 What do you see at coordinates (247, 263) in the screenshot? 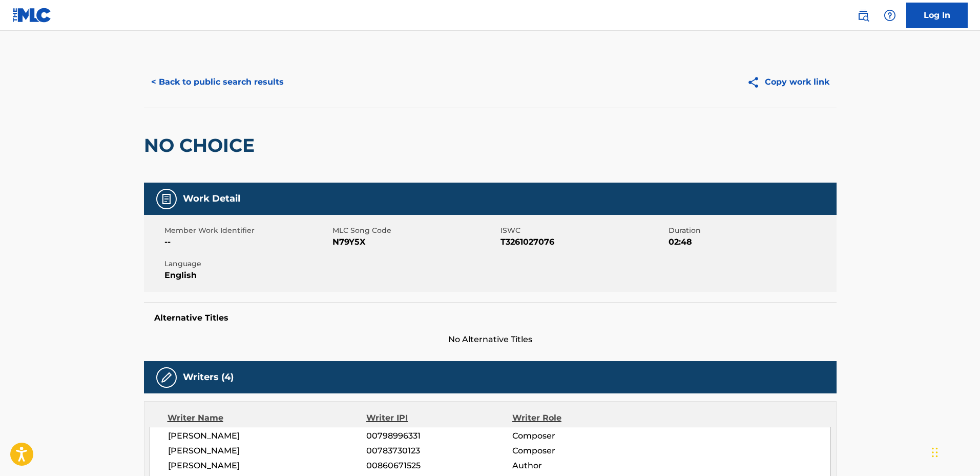
I see `span: Language` at bounding box center [247, 263].